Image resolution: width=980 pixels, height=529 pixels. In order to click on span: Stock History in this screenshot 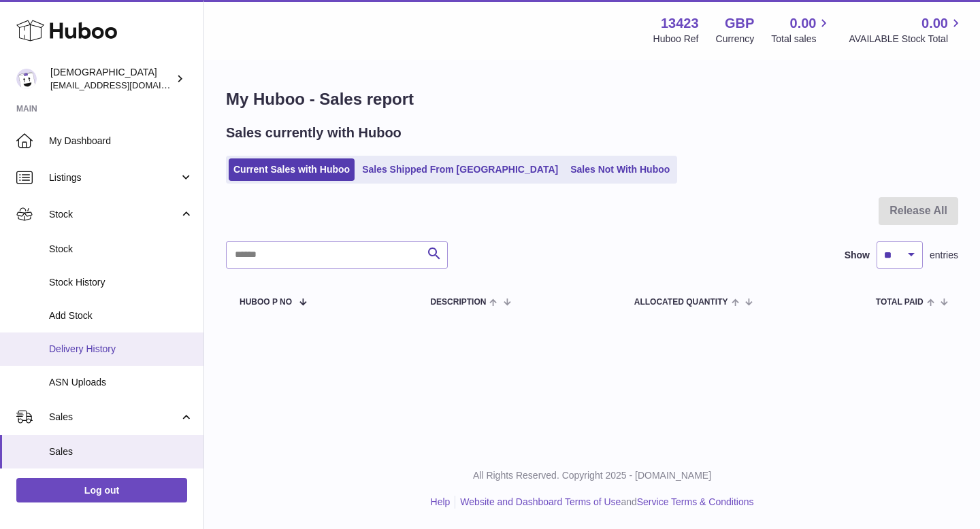, I will do `click(121, 283)`.